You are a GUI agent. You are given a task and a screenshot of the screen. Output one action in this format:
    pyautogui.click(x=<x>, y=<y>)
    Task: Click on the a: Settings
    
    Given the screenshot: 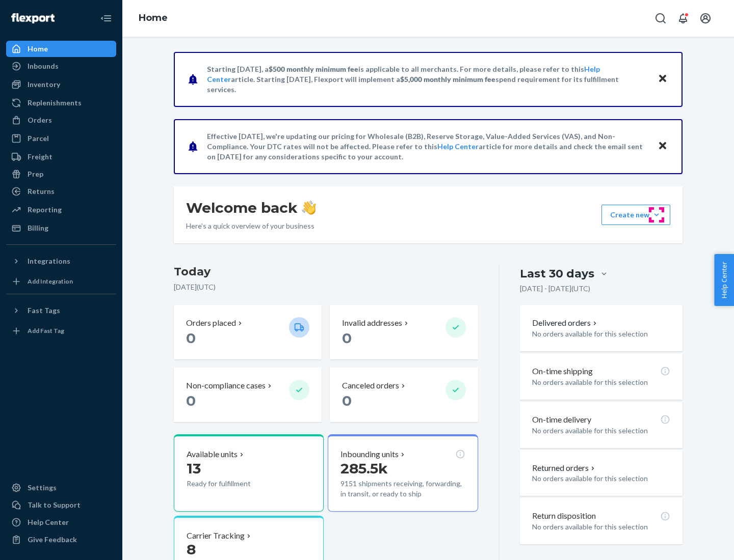 What is the action you would take?
    pyautogui.click(x=61, y=488)
    